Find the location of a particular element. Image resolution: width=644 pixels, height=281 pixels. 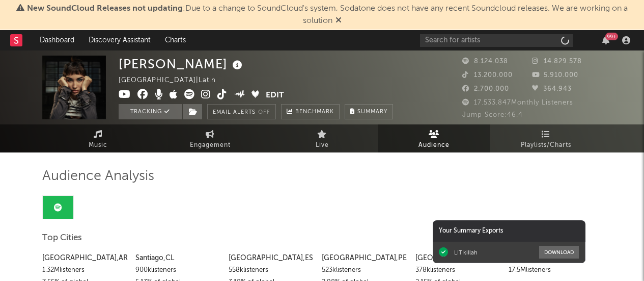

div: 17.5M listeners is located at coordinates (552, 270).